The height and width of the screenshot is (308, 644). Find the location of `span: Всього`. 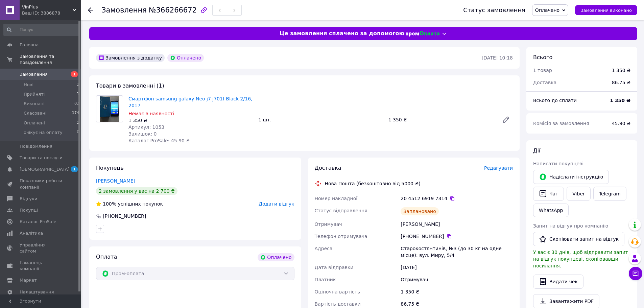

span: Всього is located at coordinates (542, 57).